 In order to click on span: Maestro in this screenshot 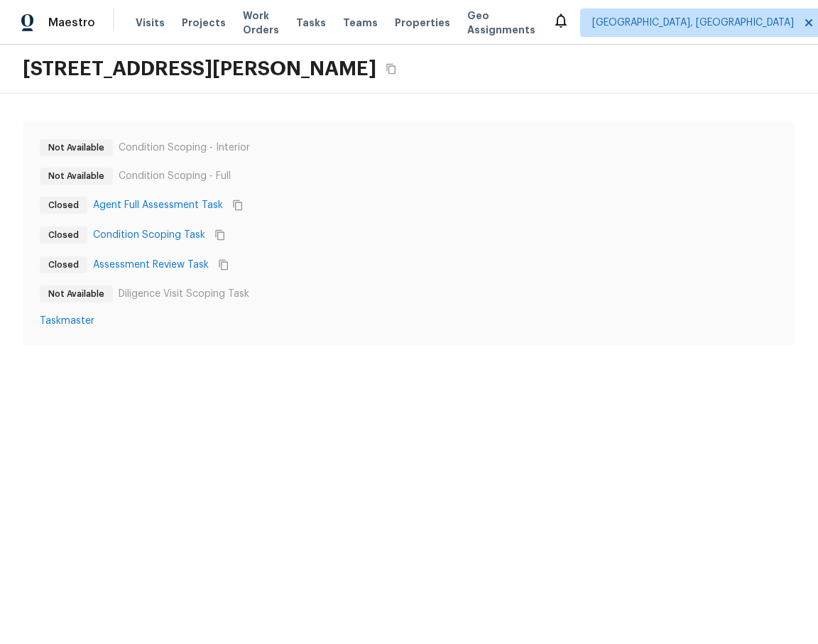, I will do `click(72, 23)`.